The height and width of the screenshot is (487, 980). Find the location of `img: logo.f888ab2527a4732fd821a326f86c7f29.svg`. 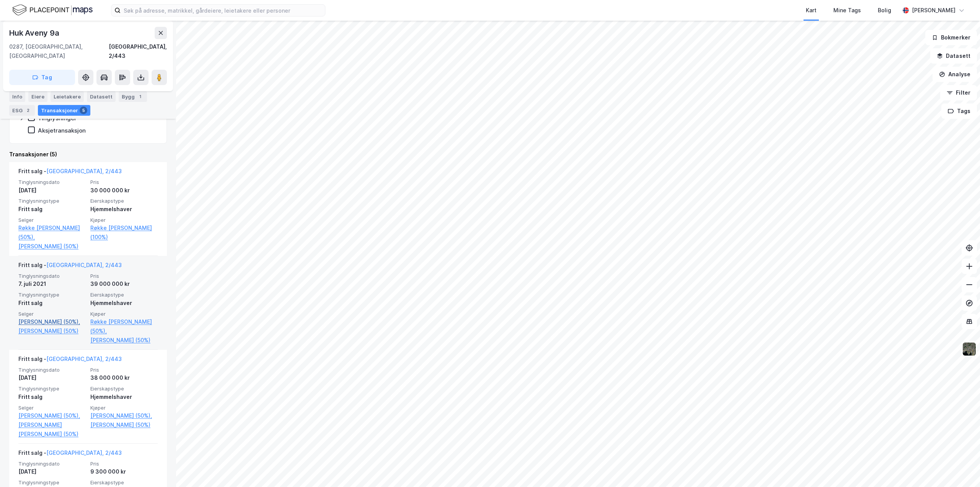

img: logo.f888ab2527a4732fd821a326f86c7f29.svg is located at coordinates (53, 10).